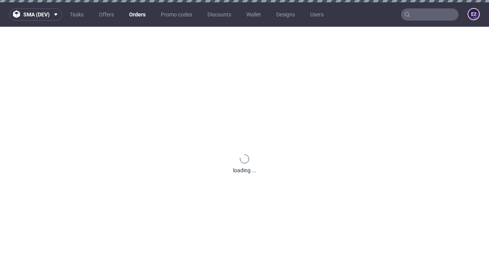 The height and width of the screenshot is (275, 489). Describe the element at coordinates (285, 15) in the screenshot. I see `a: Designs` at that location.